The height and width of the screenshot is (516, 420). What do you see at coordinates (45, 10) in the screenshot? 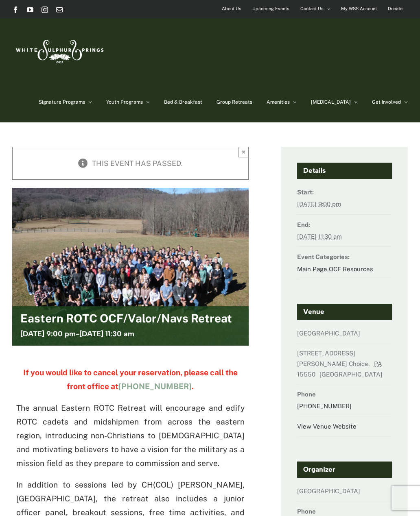
I see `a: Instagram` at bounding box center [45, 10].